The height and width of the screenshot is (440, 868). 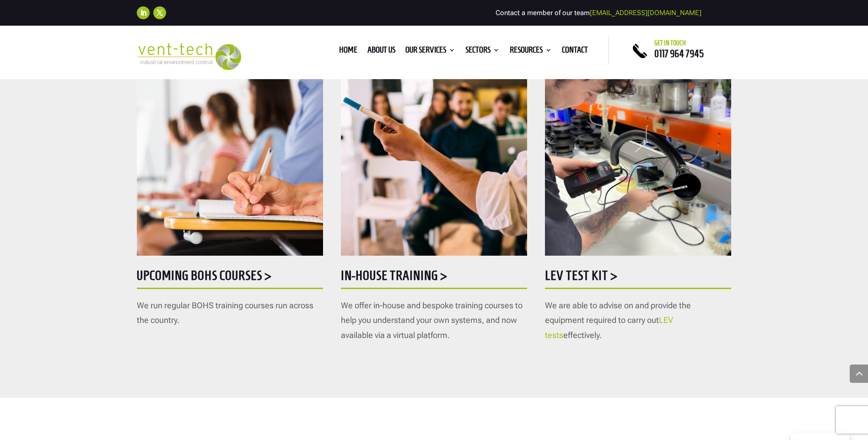 What do you see at coordinates (638, 135) in the screenshot?
I see `img: Testing - 1` at bounding box center [638, 135].